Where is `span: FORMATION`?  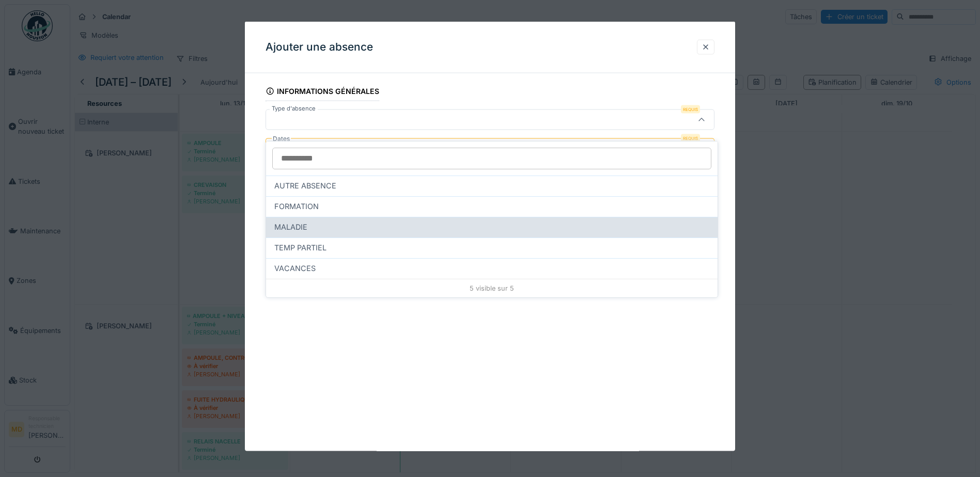 span: FORMATION is located at coordinates (297, 206).